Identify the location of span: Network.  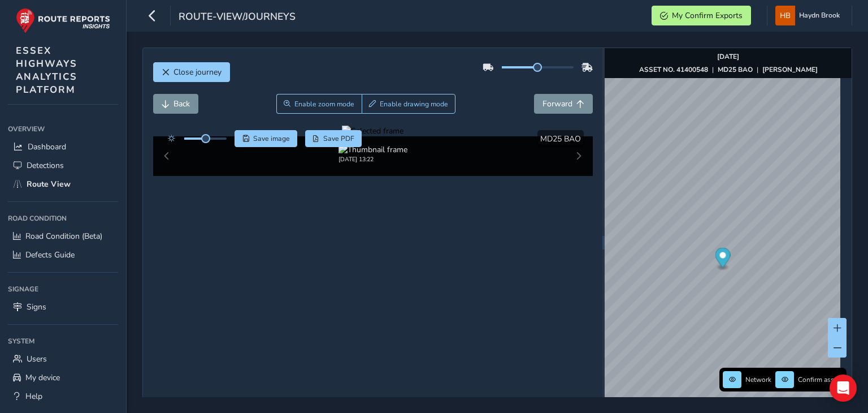
(758, 380).